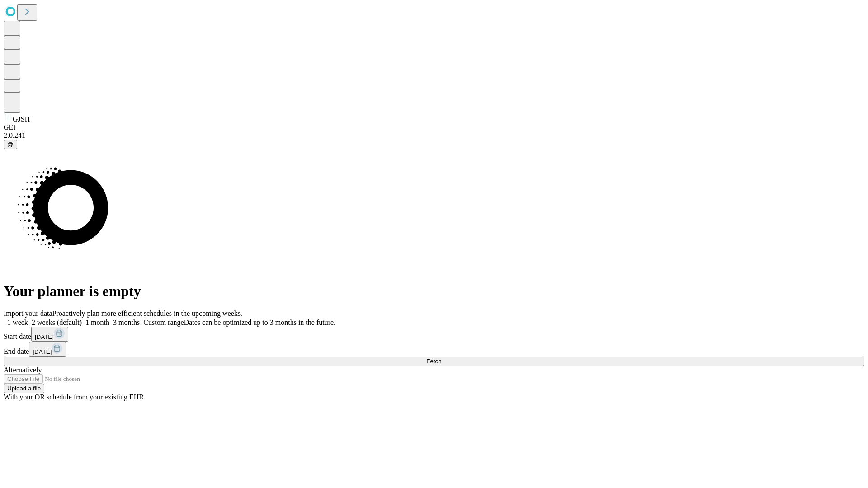  I want to click on div: GEI, so click(434, 128).